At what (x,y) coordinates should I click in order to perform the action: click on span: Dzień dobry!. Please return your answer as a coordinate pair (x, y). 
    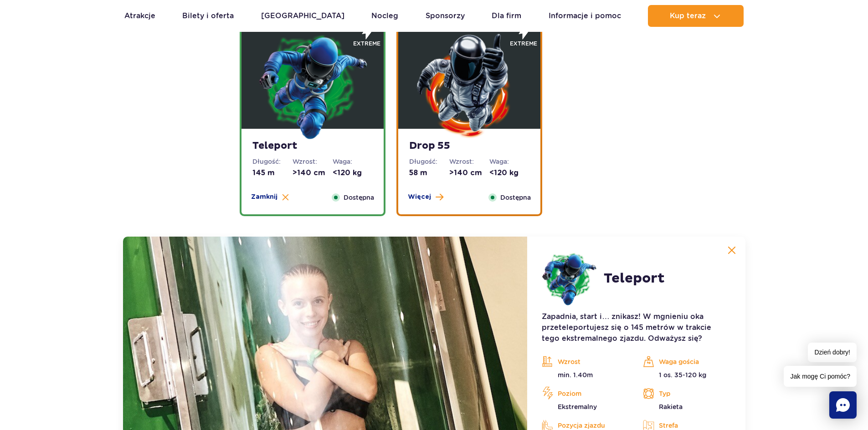
    Looking at the image, I should click on (832, 352).